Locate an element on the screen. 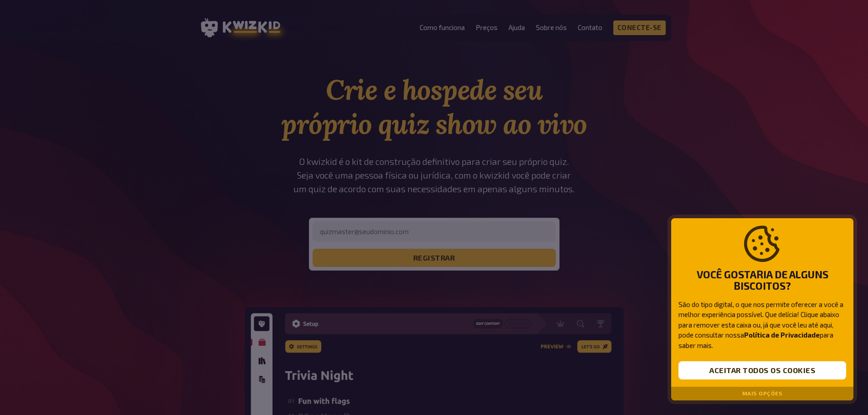  font: Você gostaria de alguns biscoitos? is located at coordinates (762, 280).